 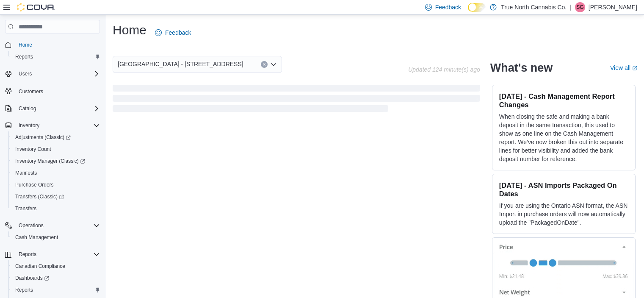 What do you see at coordinates (26, 45) in the screenshot?
I see `a: Home` at bounding box center [26, 45].